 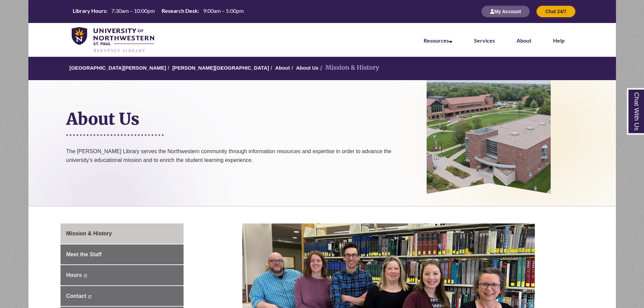 I want to click on th: Research Desk:, so click(x=180, y=11).